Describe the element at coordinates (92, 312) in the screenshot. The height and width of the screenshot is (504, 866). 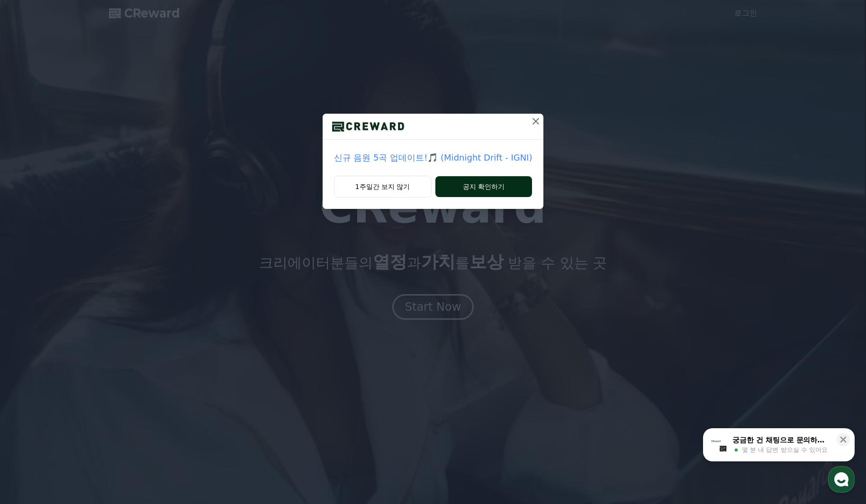
I see `a: 대화` at that location.